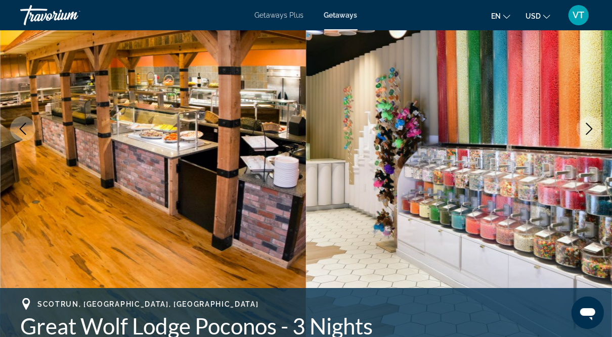 The height and width of the screenshot is (337, 612). Describe the element at coordinates (501, 16) in the screenshot. I see `button: Change language` at that location.